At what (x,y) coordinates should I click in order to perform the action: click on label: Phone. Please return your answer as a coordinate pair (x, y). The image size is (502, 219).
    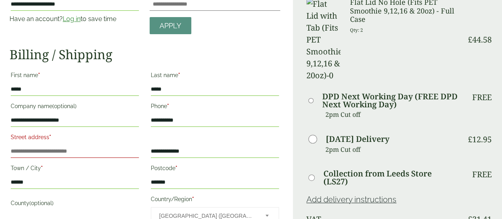
    Looking at the image, I should click on (215, 107).